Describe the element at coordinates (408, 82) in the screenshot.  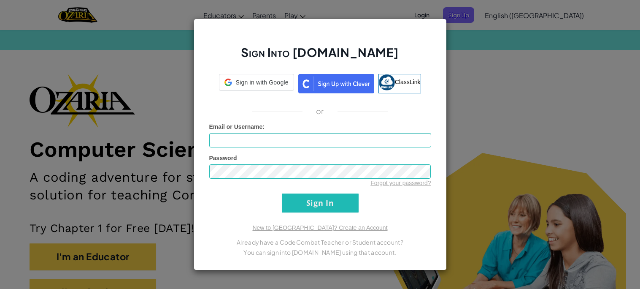
I see `span: ClassLink` at that location.